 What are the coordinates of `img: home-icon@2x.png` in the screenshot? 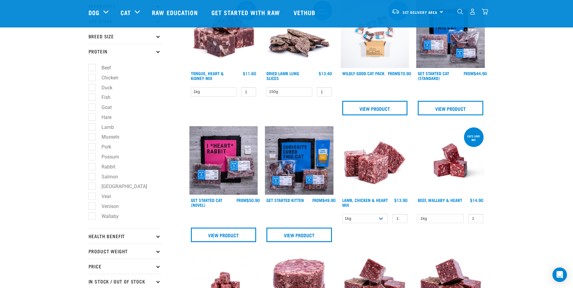 It's located at (484, 11).